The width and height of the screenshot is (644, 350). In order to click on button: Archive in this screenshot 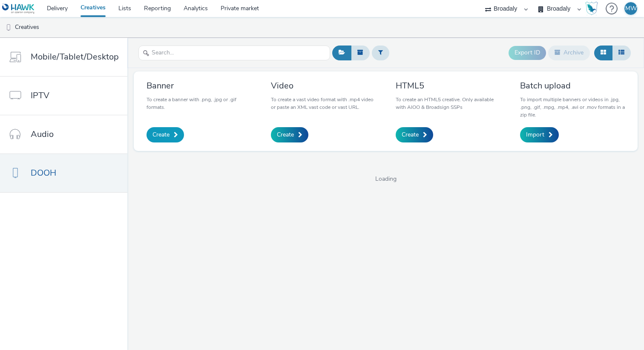, I will do `click(568, 53)`.